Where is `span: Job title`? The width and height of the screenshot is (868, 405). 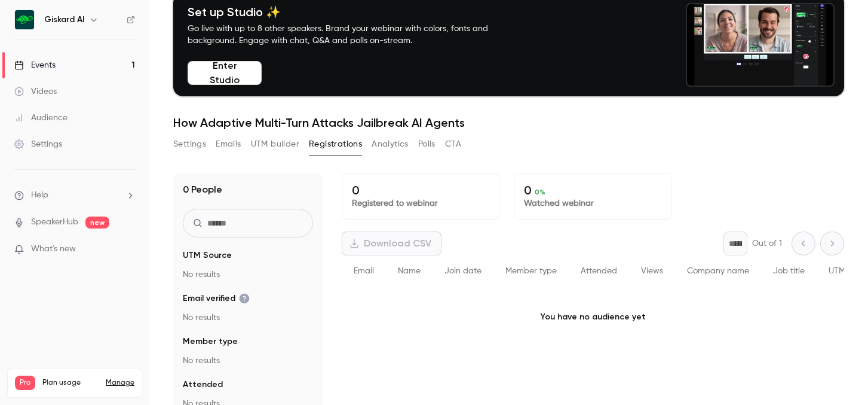 span: Job title is located at coordinates (789, 271).